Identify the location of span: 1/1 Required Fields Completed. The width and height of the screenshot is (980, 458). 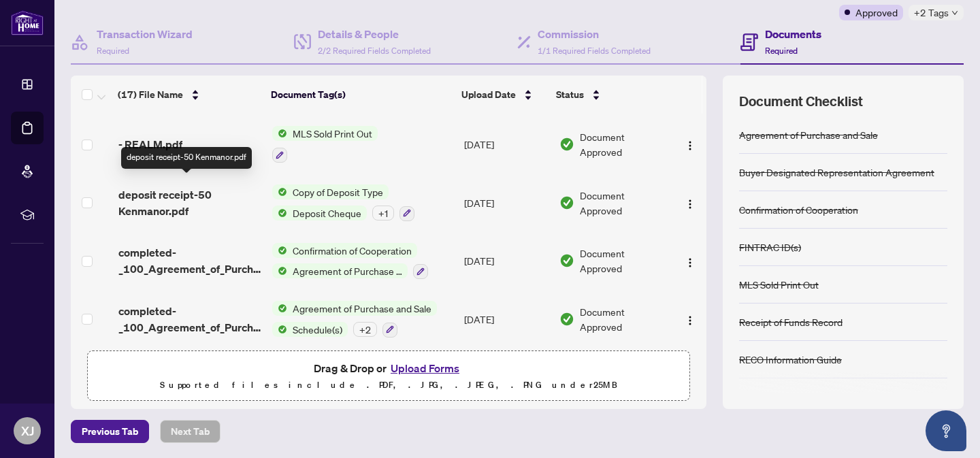
(594, 50).